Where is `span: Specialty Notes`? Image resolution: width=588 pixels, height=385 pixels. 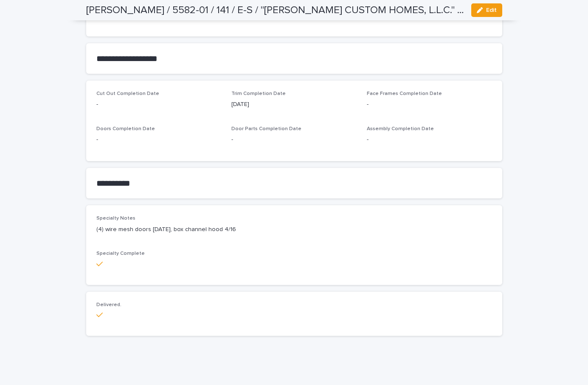
span: Specialty Notes is located at coordinates (116, 219).